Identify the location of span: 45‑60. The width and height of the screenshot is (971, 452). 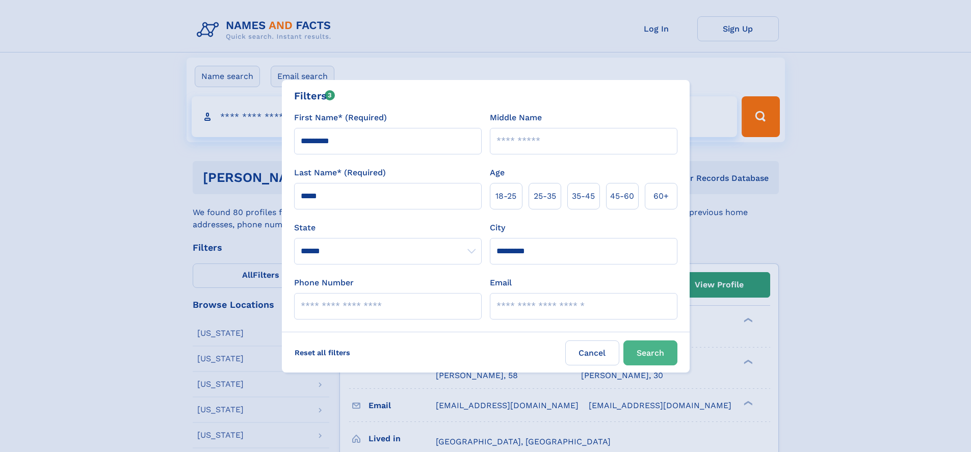
(622, 196).